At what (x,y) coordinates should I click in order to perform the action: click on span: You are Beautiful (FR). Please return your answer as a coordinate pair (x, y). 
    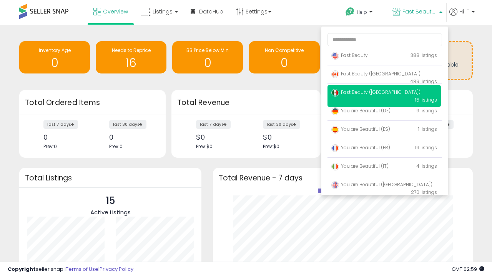
    Looking at the image, I should click on (361, 147).